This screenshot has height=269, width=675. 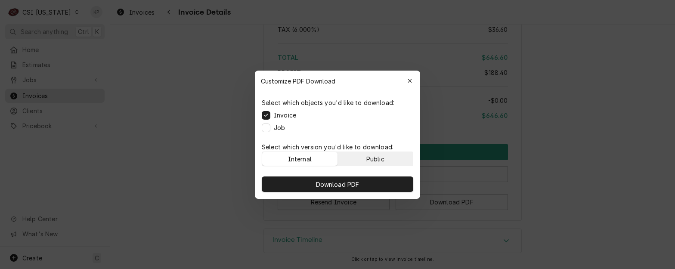 What do you see at coordinates (337, 184) in the screenshot?
I see `button: Download PDF` at bounding box center [337, 184].